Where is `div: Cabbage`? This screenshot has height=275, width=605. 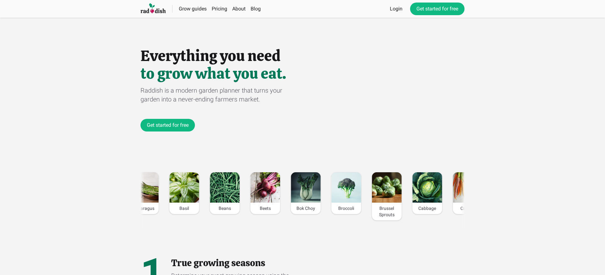
div: Cabbage is located at coordinates (427, 208).